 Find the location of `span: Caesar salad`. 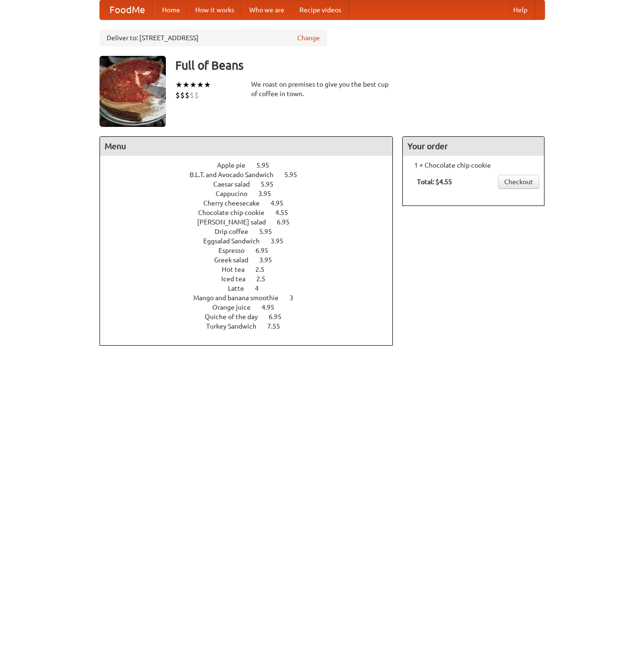

span: Caesar salad is located at coordinates (236, 184).